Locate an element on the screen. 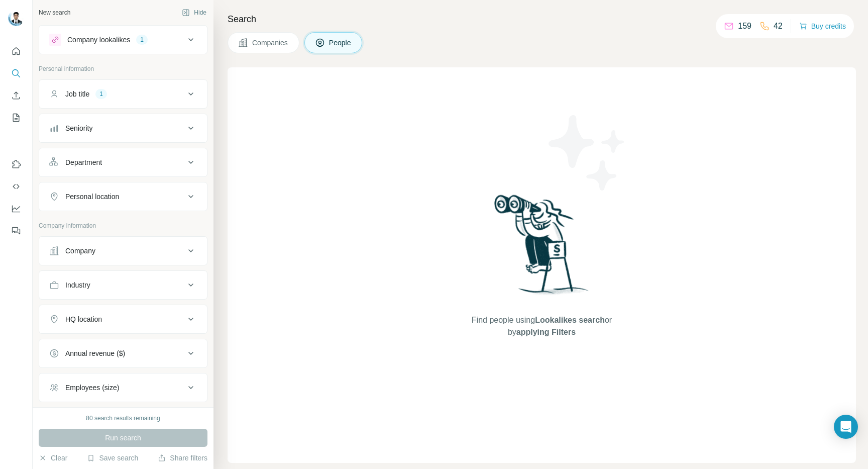 Image resolution: width=868 pixels, height=469 pixels. button: Employees (size) is located at coordinates (123, 388).